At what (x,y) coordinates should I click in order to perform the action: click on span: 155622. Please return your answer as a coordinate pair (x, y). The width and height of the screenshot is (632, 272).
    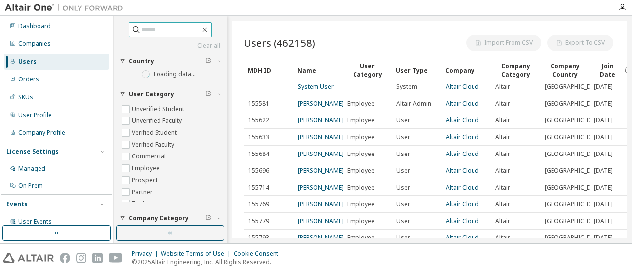
    Looking at the image, I should click on (259, 121).